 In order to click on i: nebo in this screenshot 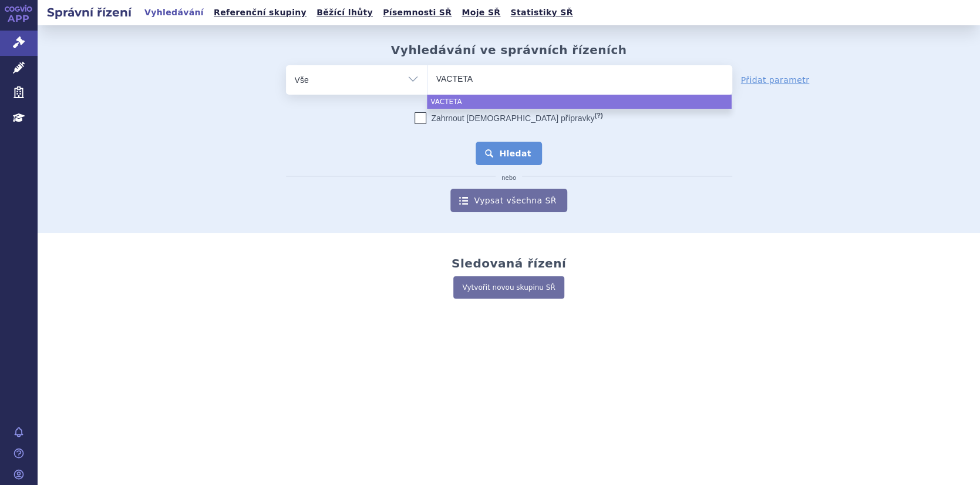, I will do `click(509, 178)`.